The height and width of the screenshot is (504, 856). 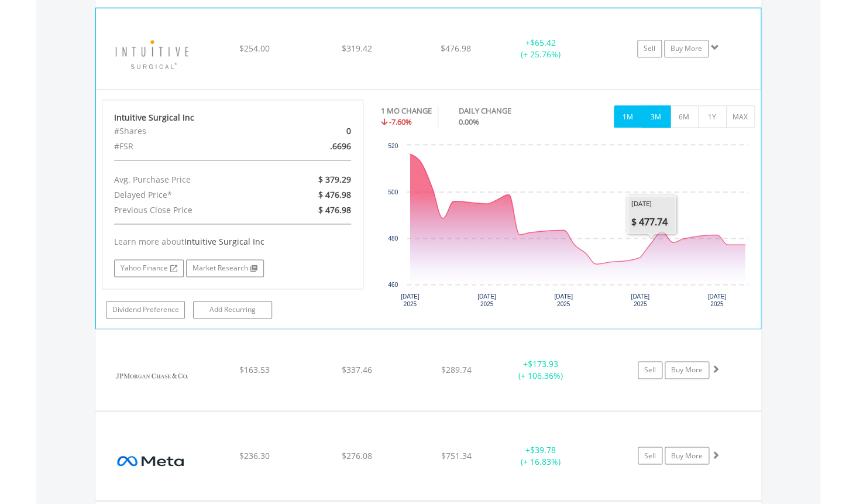 What do you see at coordinates (190, 131) in the screenshot?
I see `div: #Shares` at bounding box center [190, 131].